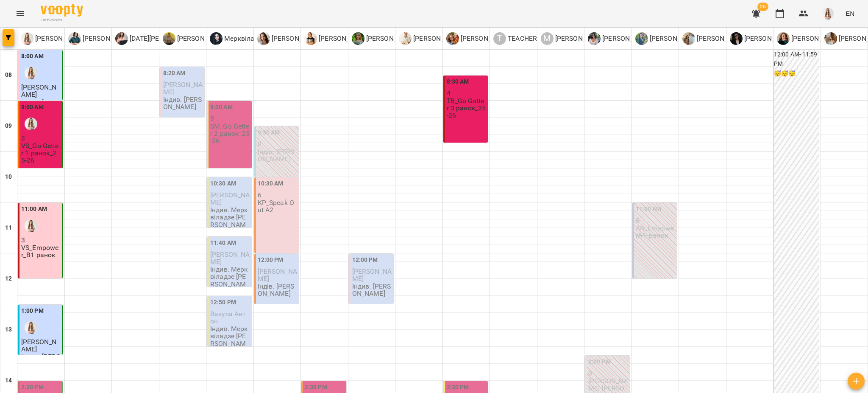  I want to click on p: 5, so click(230, 119).